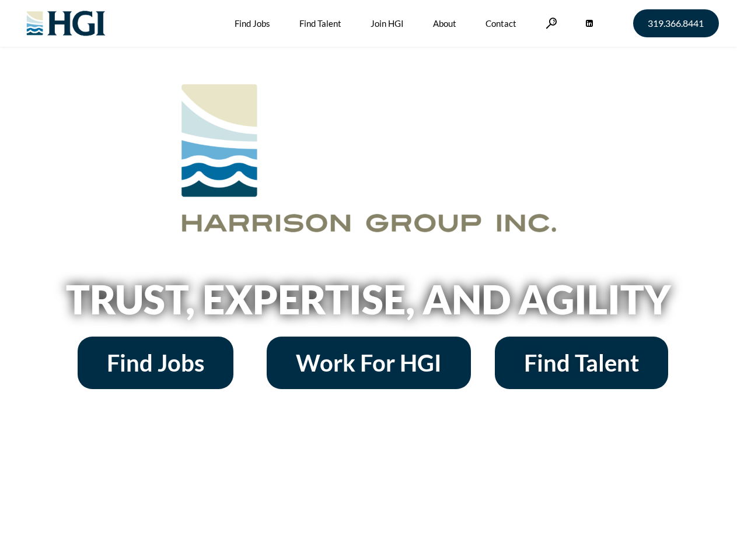 The image size is (737, 560). I want to click on a: Work For HGI, so click(369, 362).